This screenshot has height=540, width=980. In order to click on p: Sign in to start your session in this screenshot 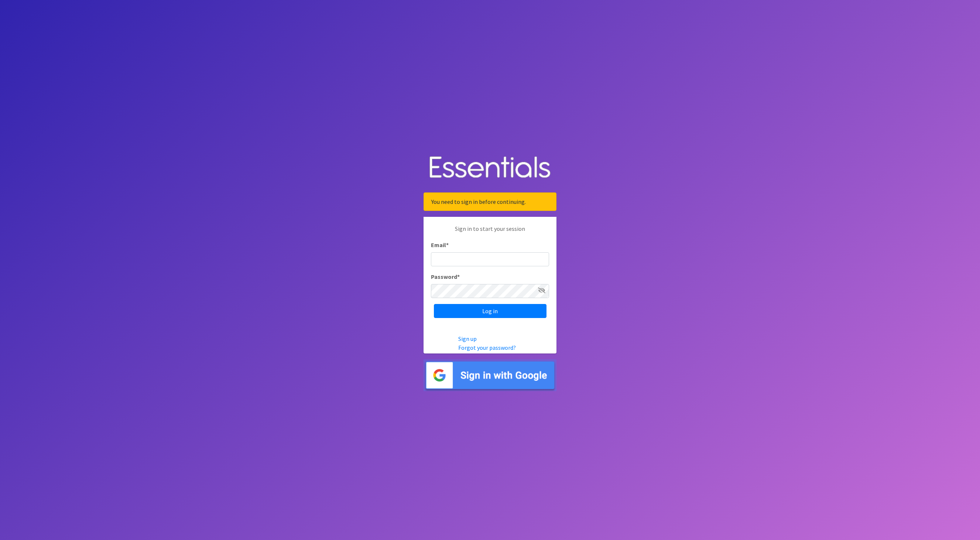, I will do `click(490, 232)`.